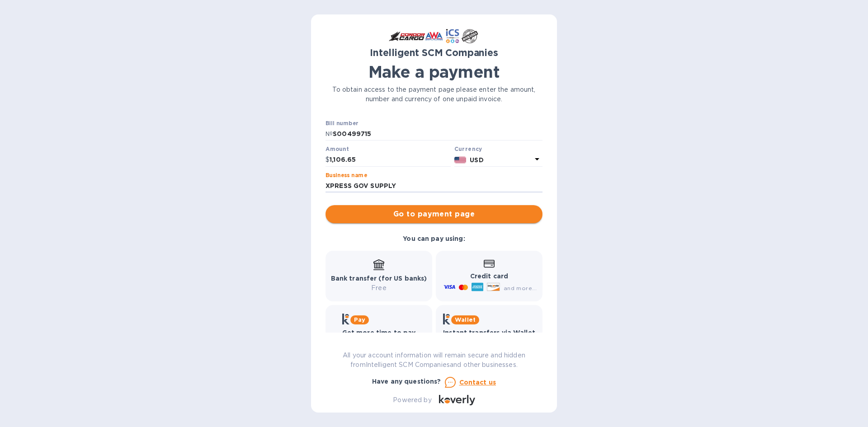 The width and height of the screenshot is (868, 427). What do you see at coordinates (412, 400) in the screenshot?
I see `p: Powered by` at bounding box center [412, 400].